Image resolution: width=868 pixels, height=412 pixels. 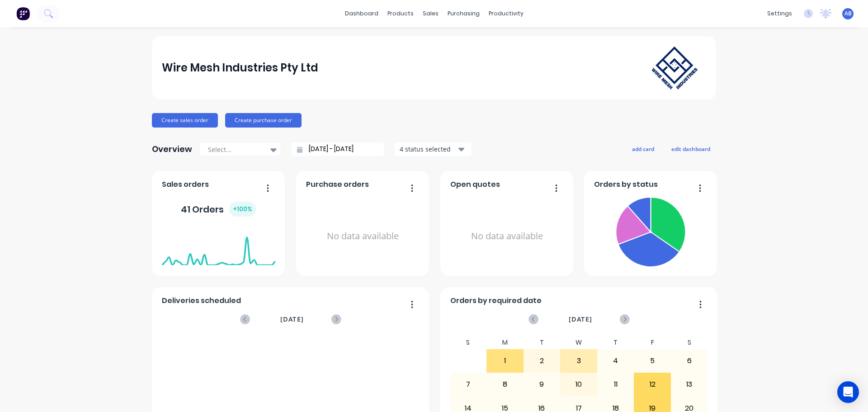 What do you see at coordinates (689, 384) in the screenshot?
I see `div: 13` at bounding box center [689, 384].